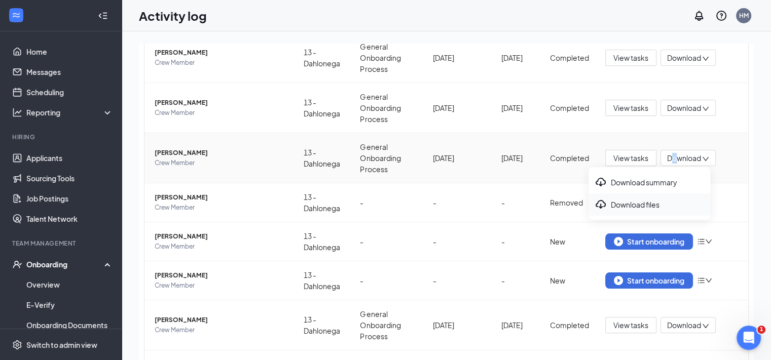 The image size is (771, 360). What do you see at coordinates (65, 264) in the screenshot?
I see `div: Onboarding` at bounding box center [65, 264].